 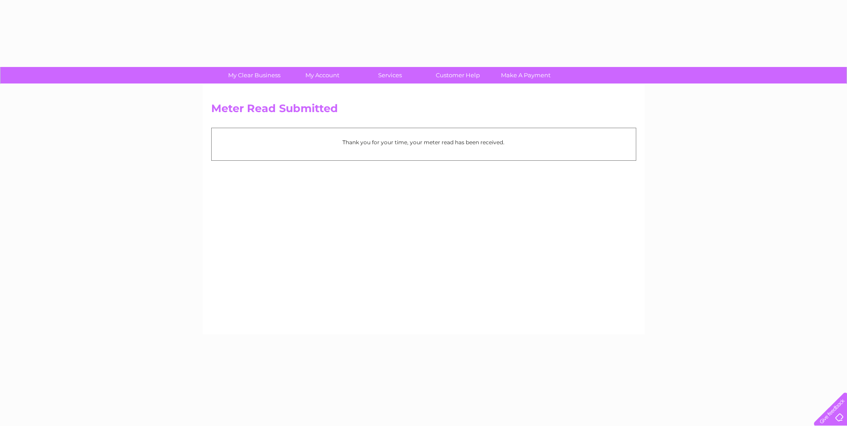 I want to click on a: My Clear Business, so click(x=254, y=75).